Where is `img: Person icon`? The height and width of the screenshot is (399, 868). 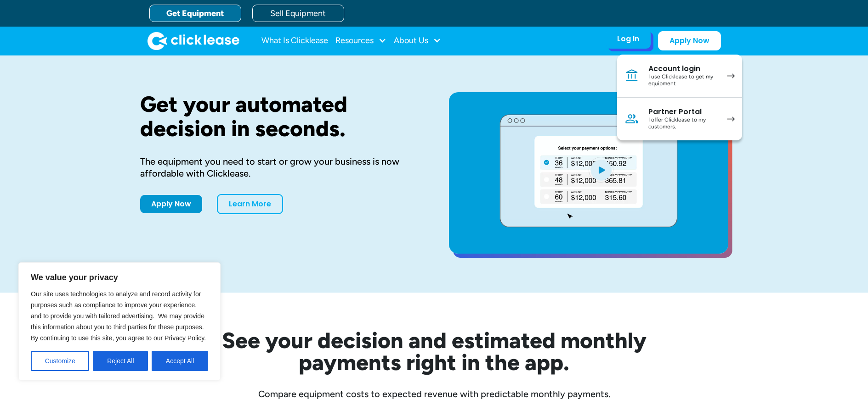 img: Person icon is located at coordinates (632, 118).